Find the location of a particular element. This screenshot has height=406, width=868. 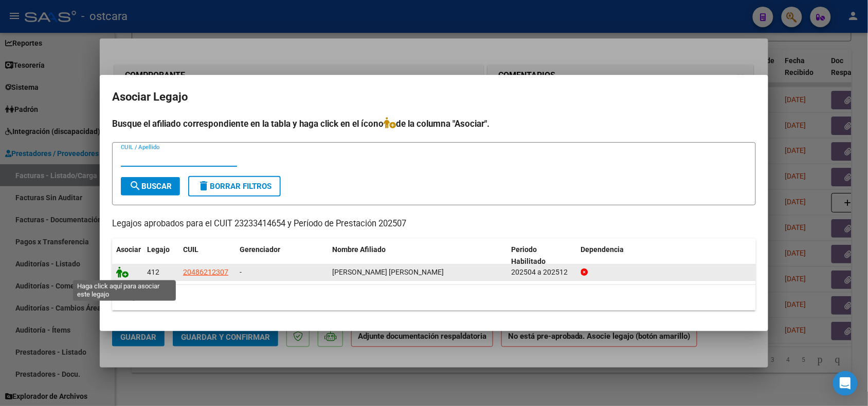

datatable-header-cell: CUIL is located at coordinates (207, 256).